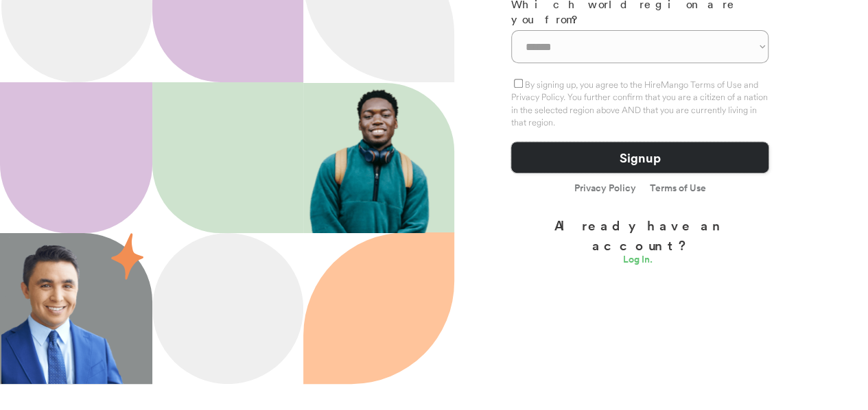 The image size is (868, 410). I want to click on a: Log In., so click(640, 261).